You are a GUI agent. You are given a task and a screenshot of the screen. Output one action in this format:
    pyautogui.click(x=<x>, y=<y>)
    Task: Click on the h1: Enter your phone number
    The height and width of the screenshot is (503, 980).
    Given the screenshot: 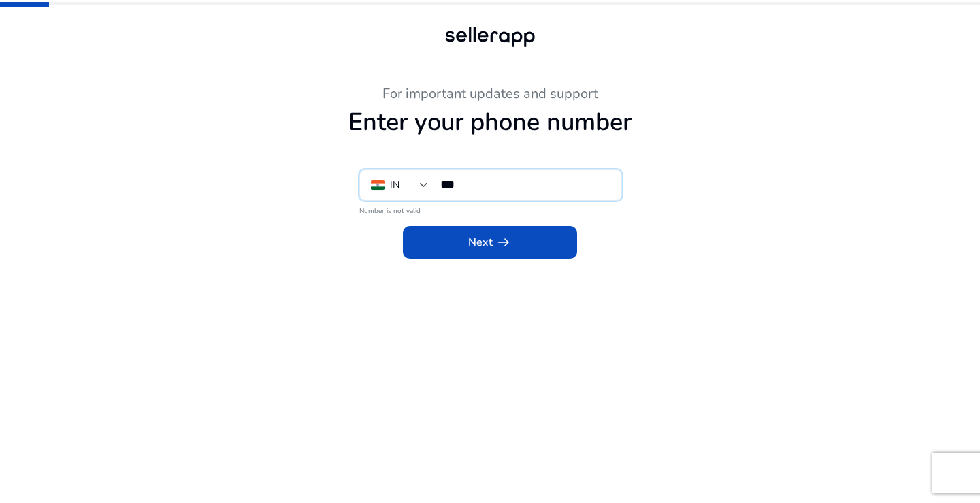 What is the action you would take?
    pyautogui.click(x=490, y=122)
    